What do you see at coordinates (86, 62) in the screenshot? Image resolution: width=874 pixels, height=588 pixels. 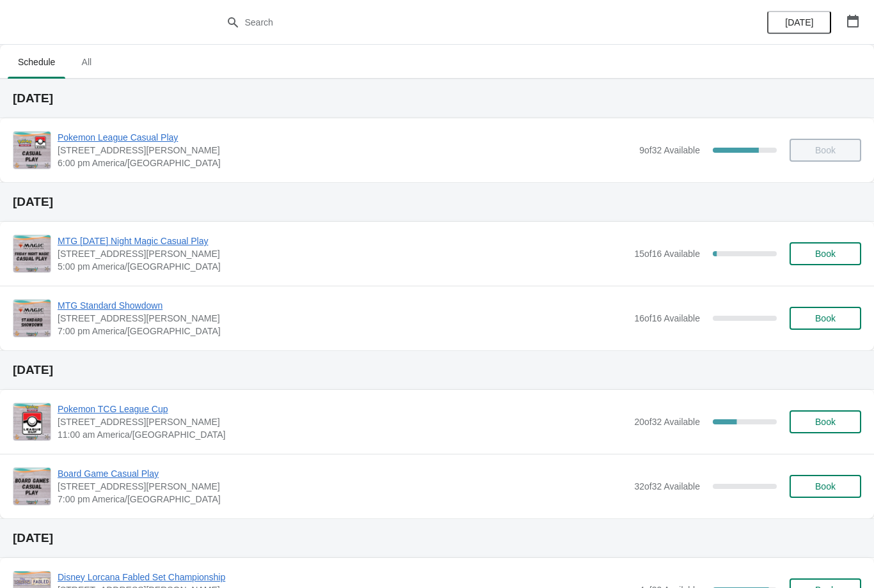 I see `span: All` at bounding box center [86, 62].